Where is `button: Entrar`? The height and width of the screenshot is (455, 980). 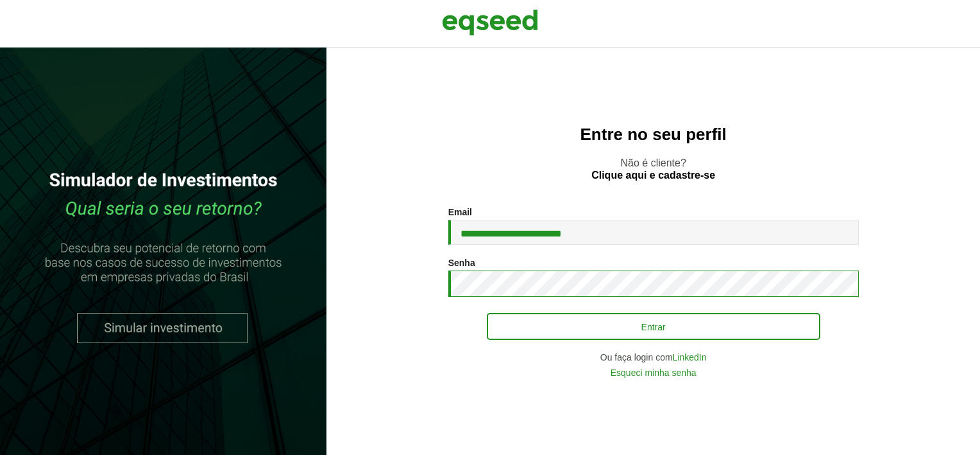
button: Entrar is located at coordinates (654, 326).